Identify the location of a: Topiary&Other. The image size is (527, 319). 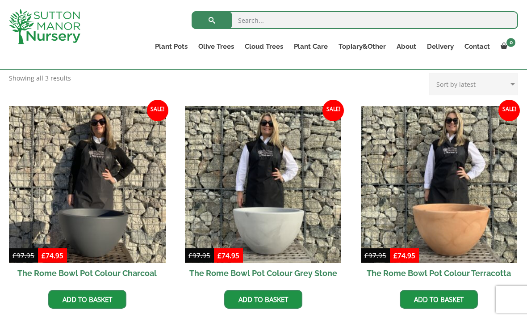
(363, 46).